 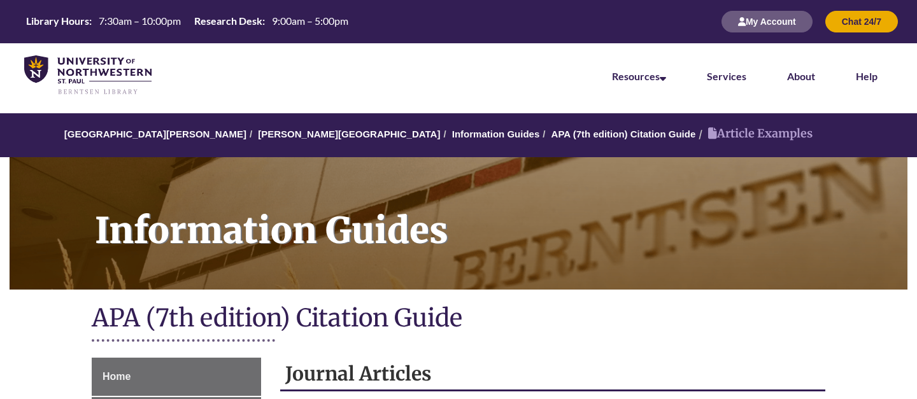 What do you see at coordinates (767, 22) in the screenshot?
I see `button: My Account` at bounding box center [767, 22].